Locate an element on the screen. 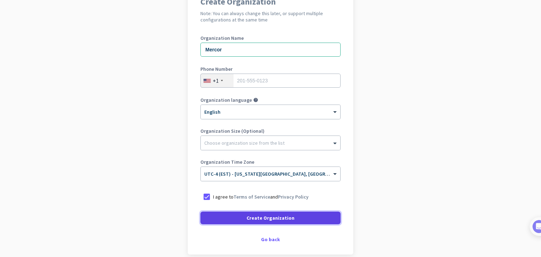  button: Create Organization is located at coordinates (271, 218).